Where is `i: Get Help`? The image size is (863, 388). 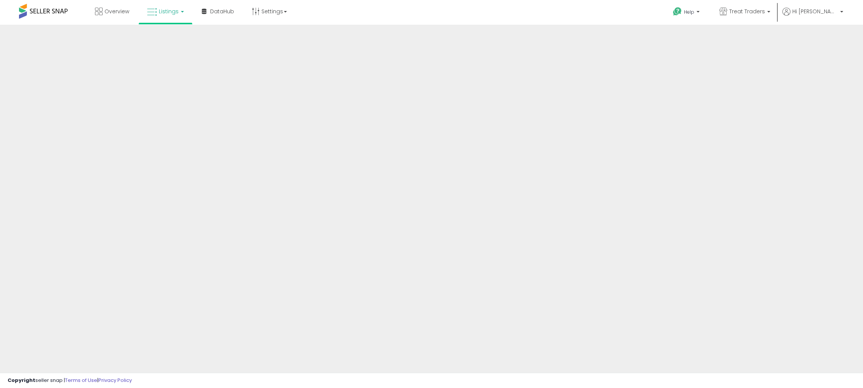
i: Get Help is located at coordinates (677, 11).